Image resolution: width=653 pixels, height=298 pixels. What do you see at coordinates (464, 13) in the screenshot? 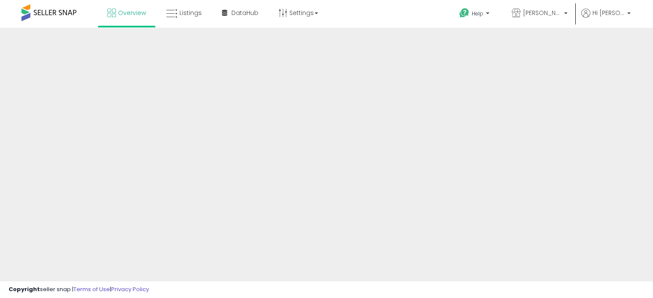
I see `i: Get Help` at bounding box center [464, 13].